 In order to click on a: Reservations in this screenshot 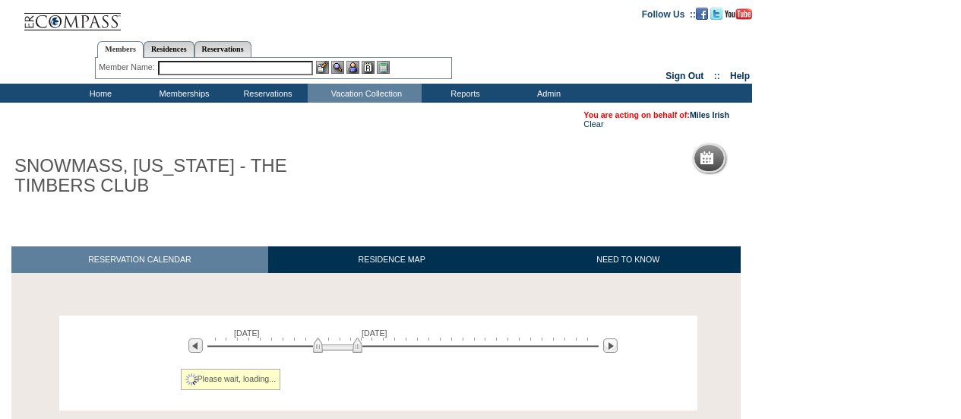, I will do `click(223, 49)`.